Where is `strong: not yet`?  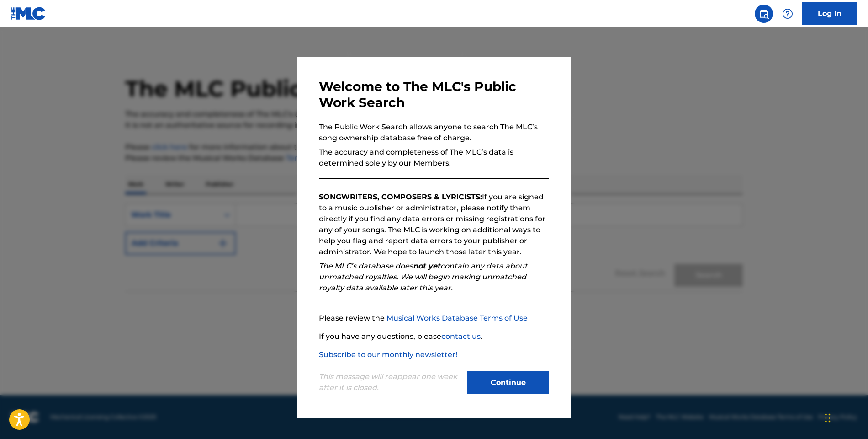 strong: not yet is located at coordinates (427, 266).